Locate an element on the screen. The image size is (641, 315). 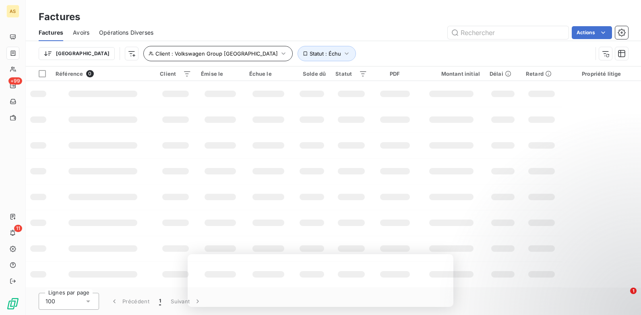
div: Délai is located at coordinates (503, 74).